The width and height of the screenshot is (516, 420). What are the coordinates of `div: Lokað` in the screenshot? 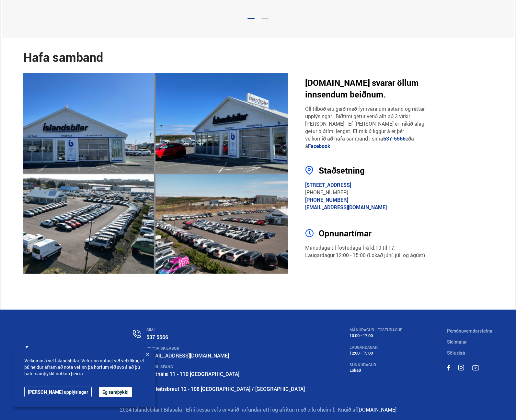 It's located at (376, 370).